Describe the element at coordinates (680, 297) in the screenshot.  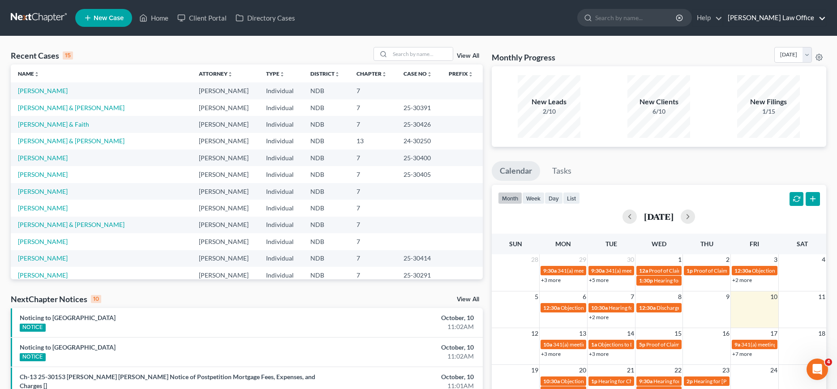
I see `span: 8` at that location.